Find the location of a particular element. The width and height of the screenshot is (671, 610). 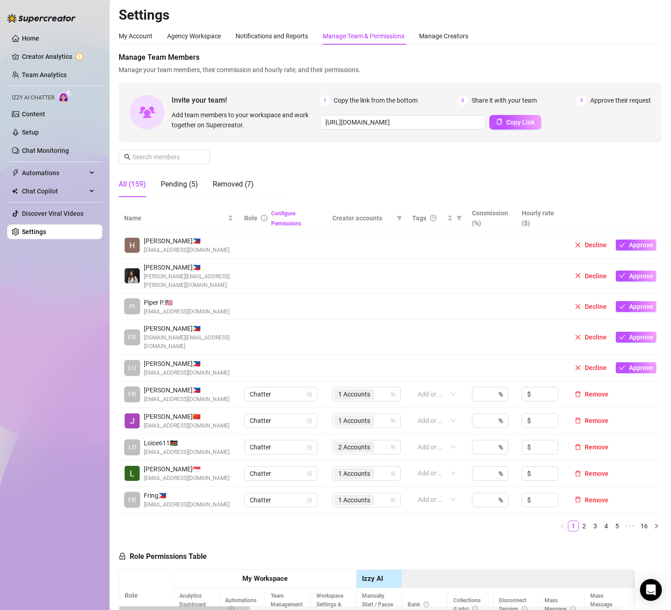

div: Agency Workspace is located at coordinates (194, 36).